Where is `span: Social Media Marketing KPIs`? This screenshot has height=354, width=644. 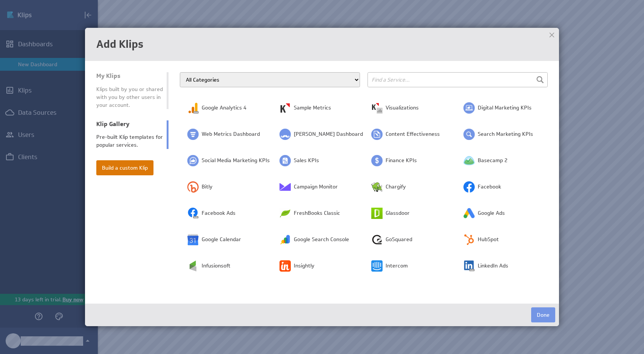
span: Social Media Marketing KPIs is located at coordinates (236, 161).